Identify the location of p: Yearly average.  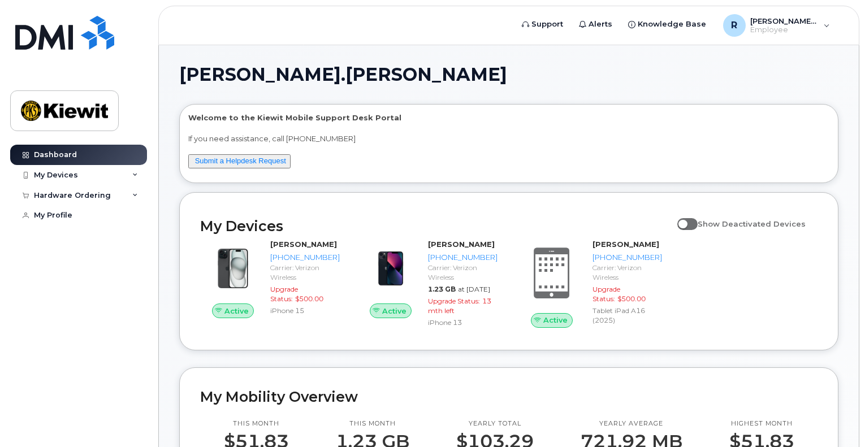
(632, 424).